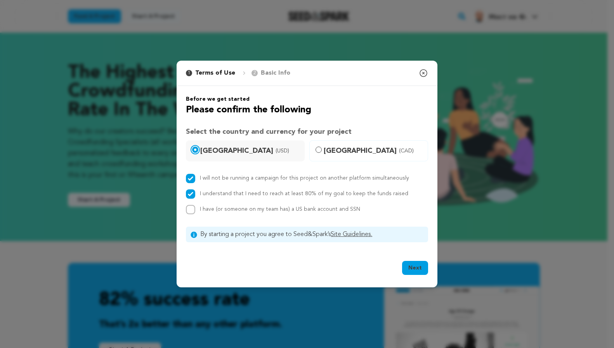 This screenshot has width=614, height=348. What do you see at coordinates (280, 209) in the screenshot?
I see `span: I have (or someone on my team has) a US bank account and SSN` at bounding box center [280, 209].